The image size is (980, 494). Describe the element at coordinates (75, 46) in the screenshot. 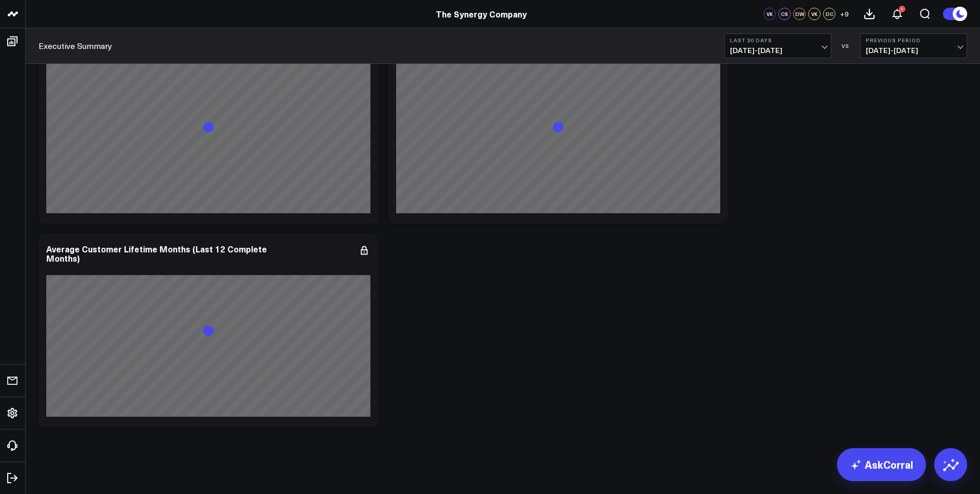

I see `a: Executive Summary` at that location.